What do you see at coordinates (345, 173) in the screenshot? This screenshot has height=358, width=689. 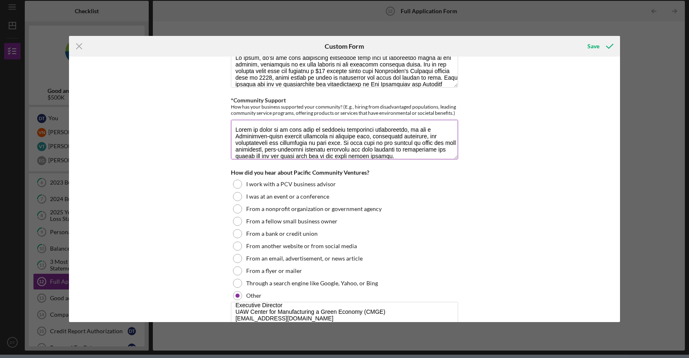 I see `div: How did you hear about Pacific Community Ventures?` at bounding box center [345, 173].